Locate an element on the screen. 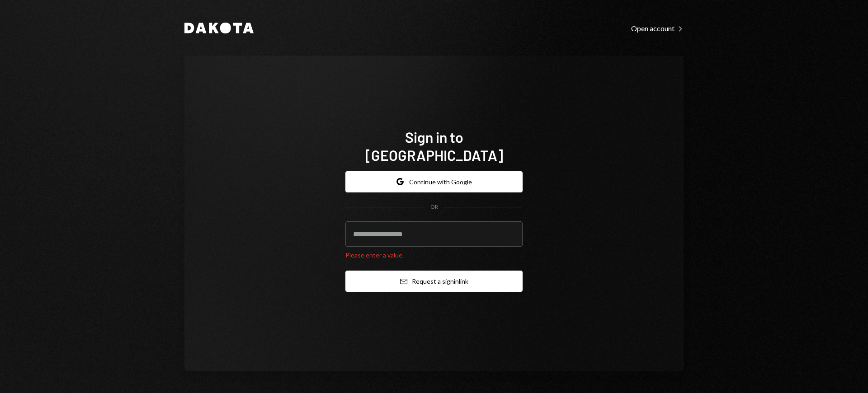 The width and height of the screenshot is (868, 393). div: Open account is located at coordinates (657, 29).